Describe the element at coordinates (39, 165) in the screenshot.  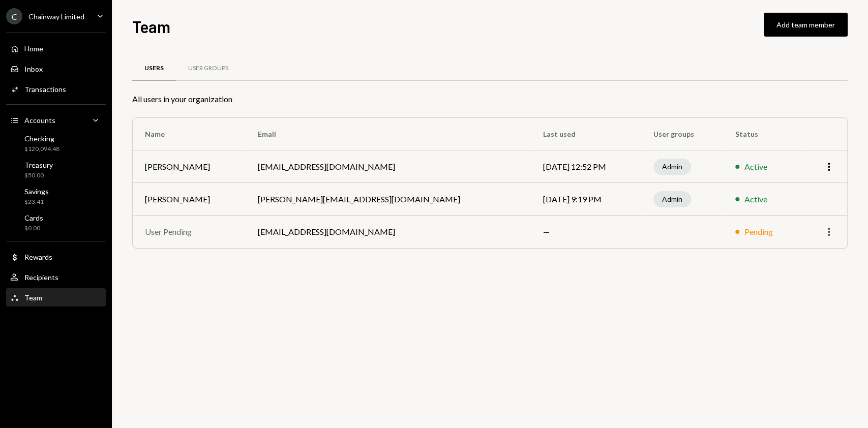
I see `div: Treasury` at that location.